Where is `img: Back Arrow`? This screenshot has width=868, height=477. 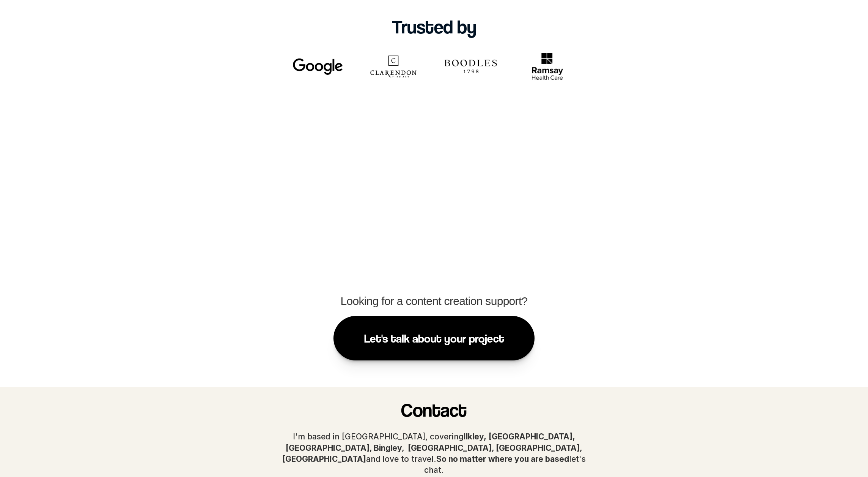
img: Back Arrow is located at coordinates (12, 176).